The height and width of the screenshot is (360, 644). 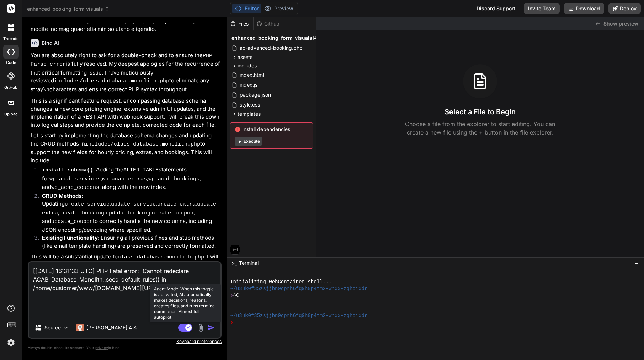 What do you see at coordinates (161, 257) in the screenshot?
I see `code: class-database.monolith.php` at bounding box center [161, 257].